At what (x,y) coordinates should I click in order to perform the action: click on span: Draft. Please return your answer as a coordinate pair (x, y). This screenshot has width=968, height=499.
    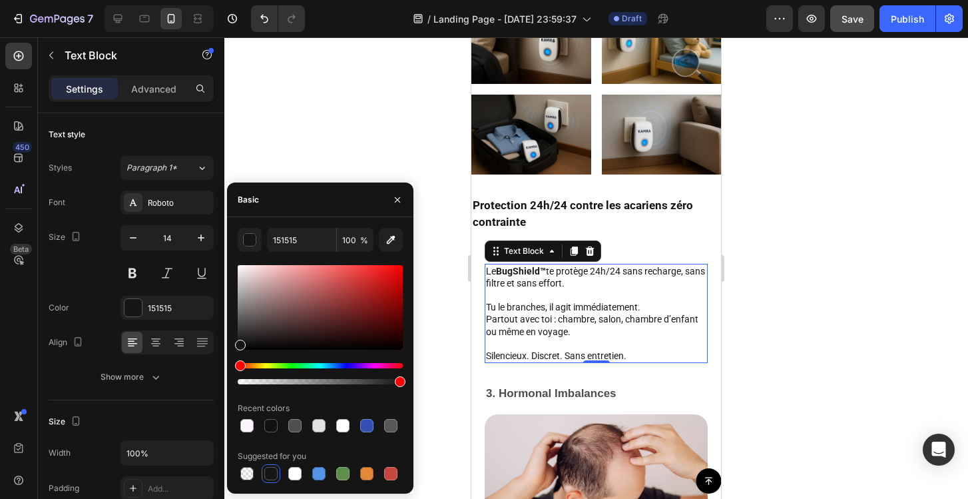
    Looking at the image, I should click on (632, 19).